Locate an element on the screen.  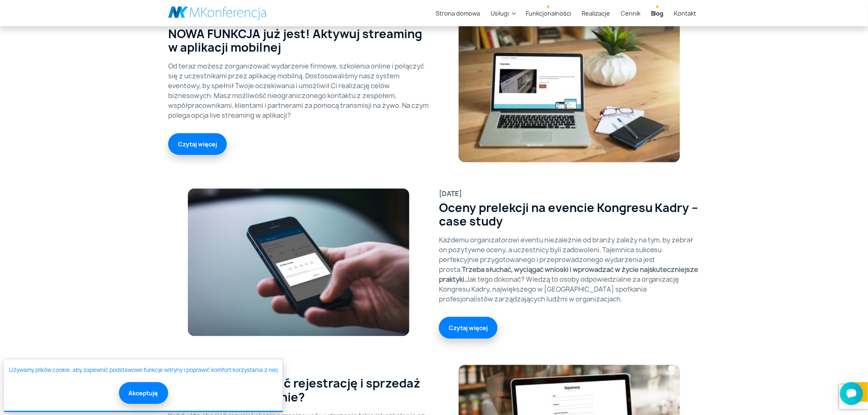
a: Jak zautomatyzować rejestrację i sprzedaż biletów na wydarzenie? is located at coordinates (299, 391).